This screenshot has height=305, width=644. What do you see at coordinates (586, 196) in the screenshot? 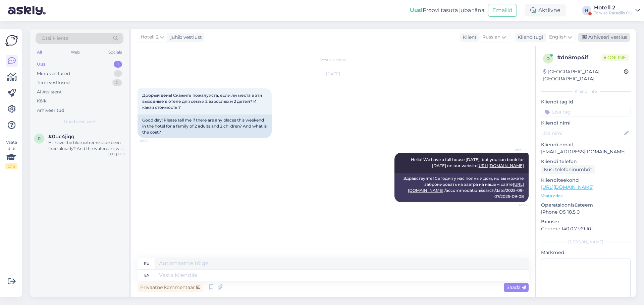
I see `p: Vaata edasi ...` at bounding box center [586, 196].